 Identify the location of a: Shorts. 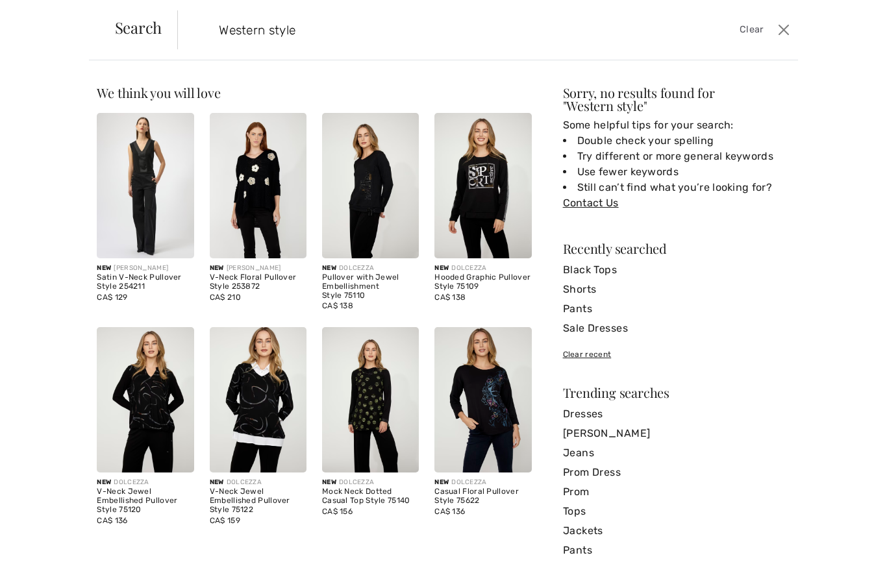
(677, 290).